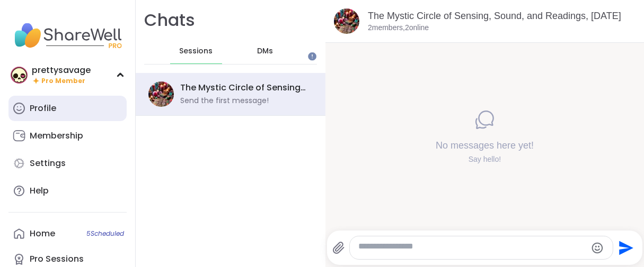 This screenshot has height=267, width=644. What do you see at coordinates (485, 145) in the screenshot?
I see `h4: No messages here yet!` at bounding box center [485, 145].